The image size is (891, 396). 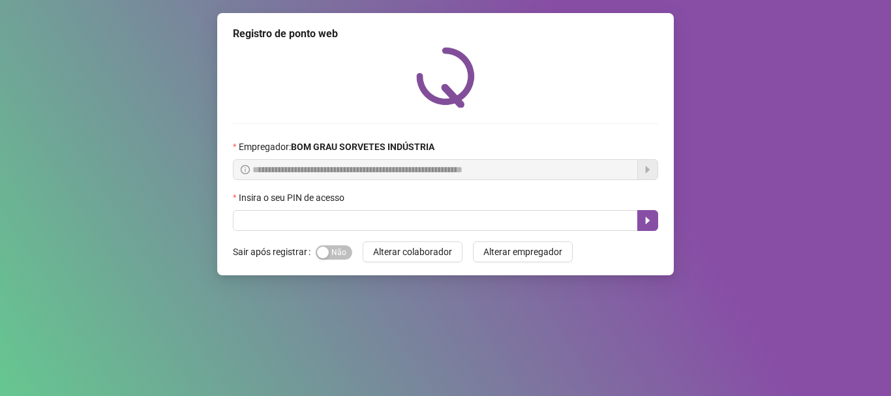 I want to click on span: Alterar empregador, so click(x=522, y=252).